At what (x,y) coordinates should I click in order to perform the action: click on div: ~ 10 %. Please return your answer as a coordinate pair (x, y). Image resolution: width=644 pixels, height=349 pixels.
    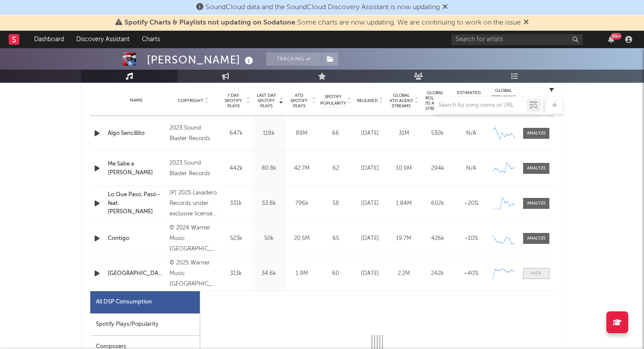
    Looking at the image, I should click on (471, 239).